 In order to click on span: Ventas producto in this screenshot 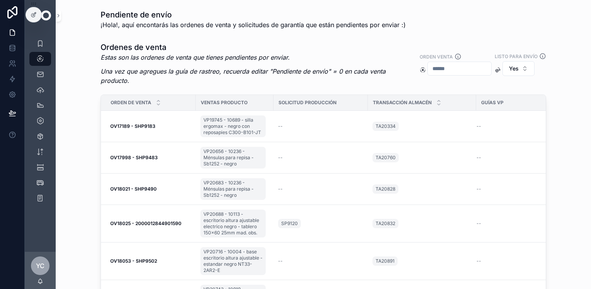, I will do `click(224, 103)`.